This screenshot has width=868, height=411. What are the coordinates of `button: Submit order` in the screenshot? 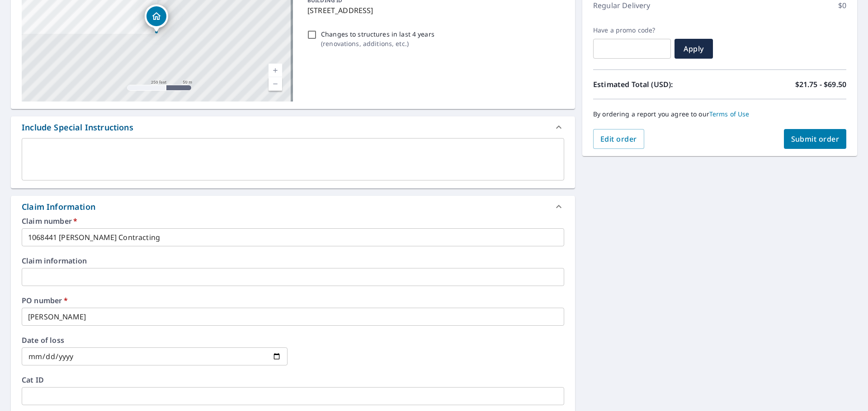 It's located at (815, 139).